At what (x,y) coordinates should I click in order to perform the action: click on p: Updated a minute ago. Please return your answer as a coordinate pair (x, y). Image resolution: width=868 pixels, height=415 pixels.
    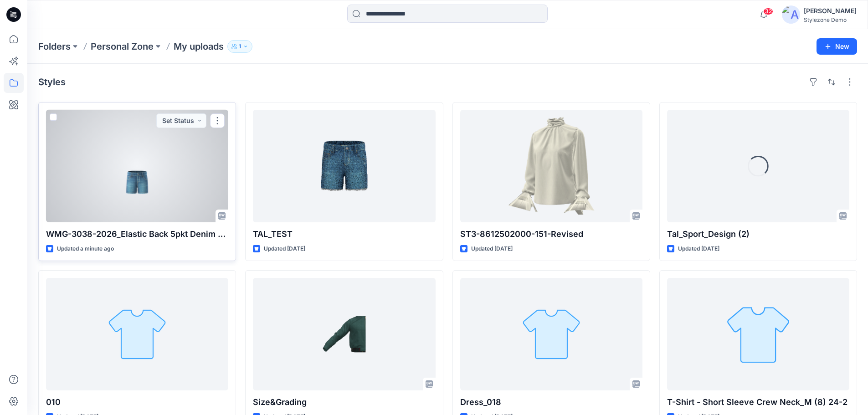
    Looking at the image, I should click on (85, 248).